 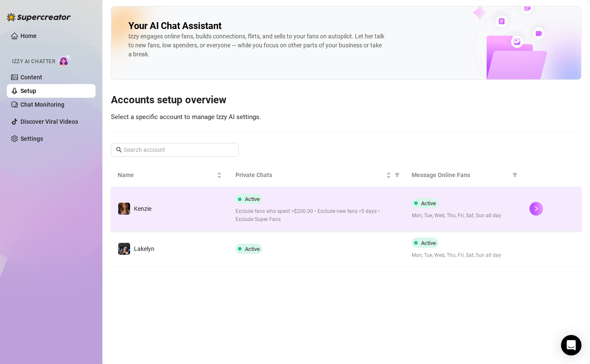 I want to click on a: Setup, so click(x=28, y=91).